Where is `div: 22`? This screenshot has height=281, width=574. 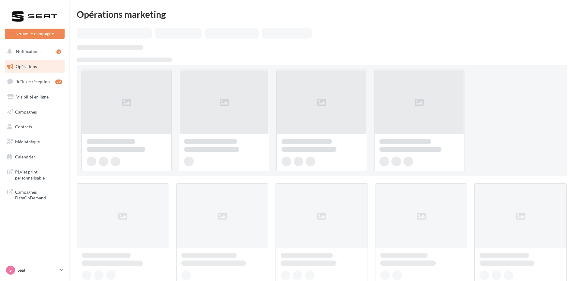 div: 22 is located at coordinates (59, 82).